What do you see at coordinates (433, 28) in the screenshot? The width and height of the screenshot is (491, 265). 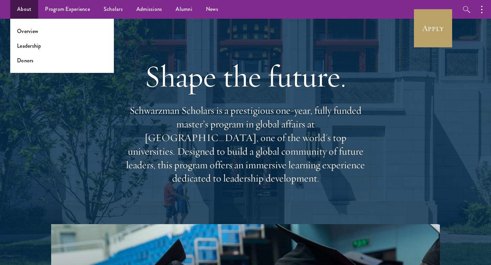 I see `a: Apply` at bounding box center [433, 28].